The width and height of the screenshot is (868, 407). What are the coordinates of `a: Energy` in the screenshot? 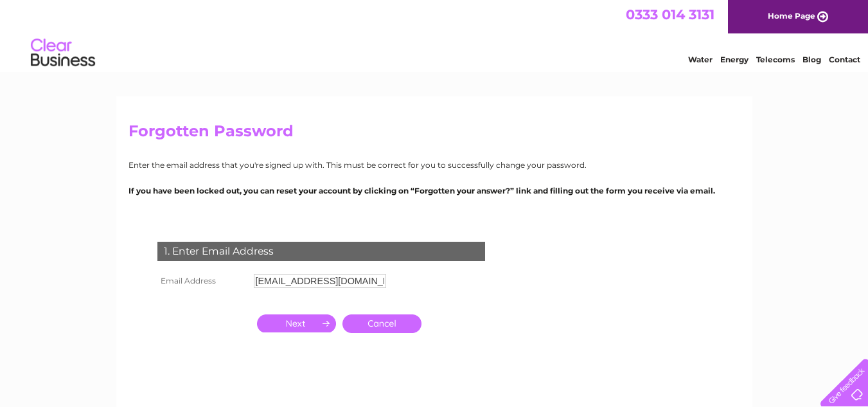 It's located at (734, 59).